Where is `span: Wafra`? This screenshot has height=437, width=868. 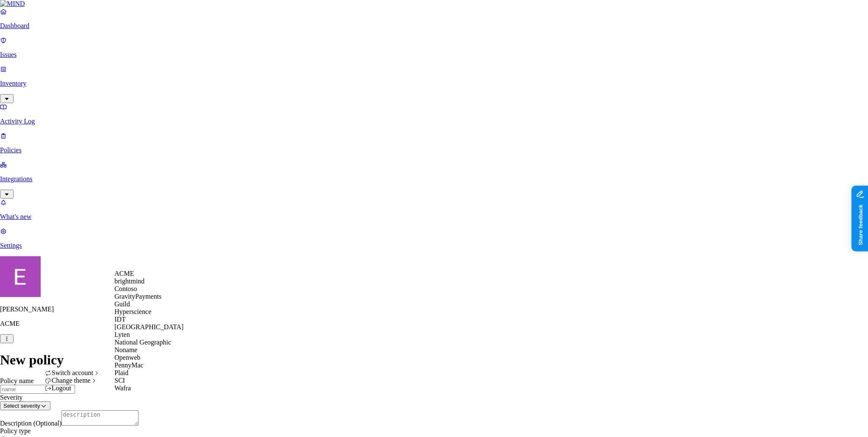 span: Wafra is located at coordinates (122, 387).